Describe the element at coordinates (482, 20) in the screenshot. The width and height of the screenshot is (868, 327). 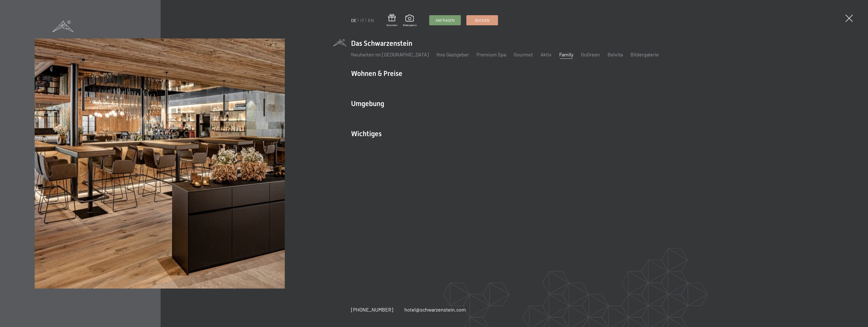
I see `a: Buchen` at that location.